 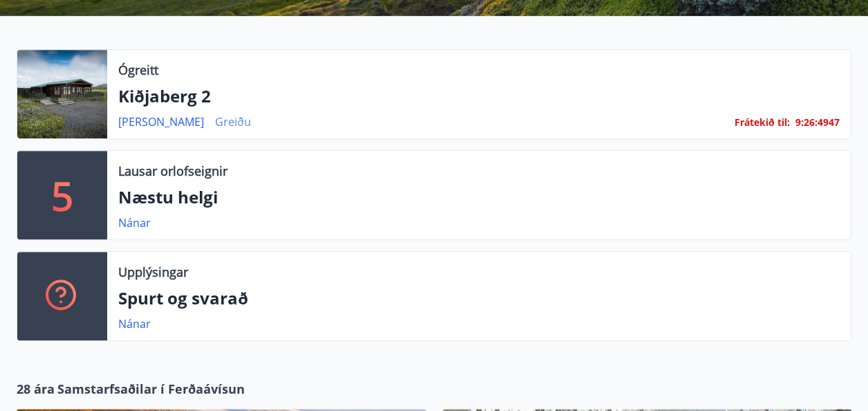 I want to click on font: Ógreitt, so click(x=138, y=70).